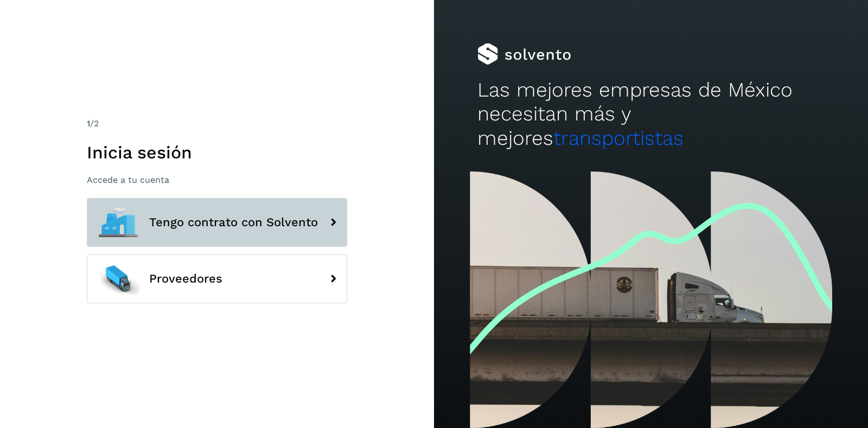  What do you see at coordinates (185, 279) in the screenshot?
I see `span: Proveedores` at bounding box center [185, 279].